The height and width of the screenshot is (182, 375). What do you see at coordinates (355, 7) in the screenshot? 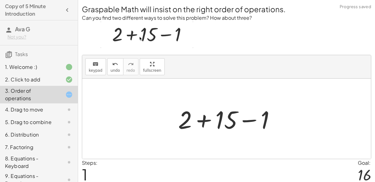
I see `span: Progress saved` at bounding box center [355, 7].